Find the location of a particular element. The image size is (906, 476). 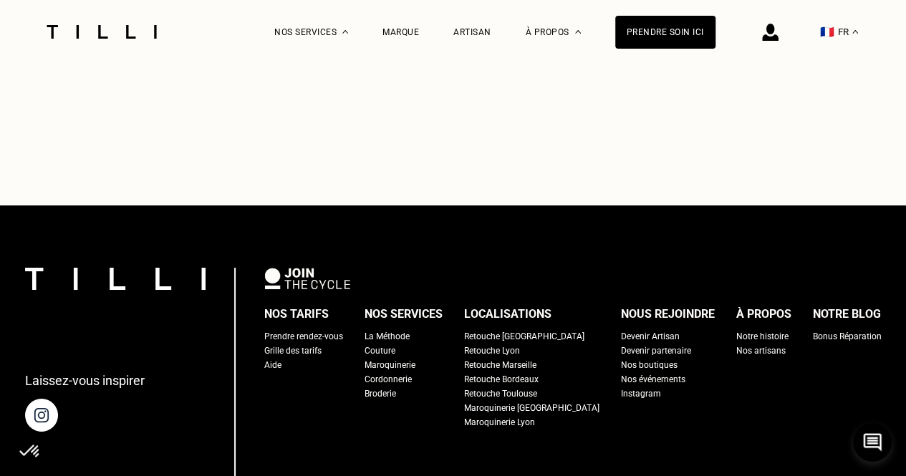

div: Broderie is located at coordinates (380, 394).